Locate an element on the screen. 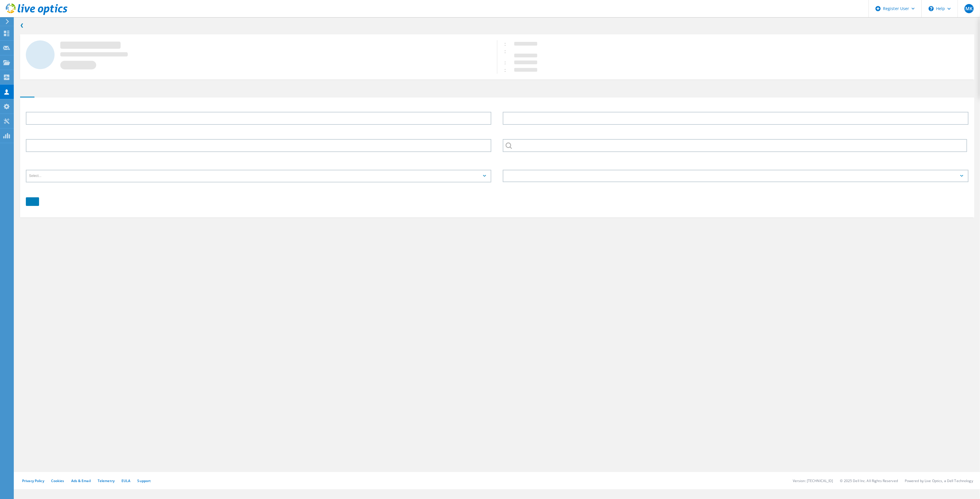 Image resolution: width=980 pixels, height=499 pixels. a: EULA is located at coordinates (125, 481).